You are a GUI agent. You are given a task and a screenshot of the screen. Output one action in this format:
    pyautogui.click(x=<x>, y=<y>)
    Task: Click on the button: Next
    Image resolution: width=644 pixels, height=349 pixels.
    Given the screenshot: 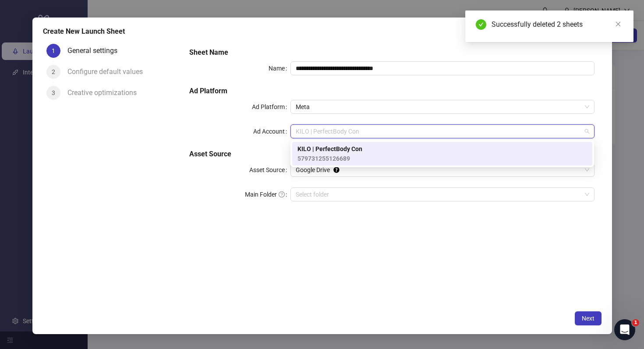 What is the action you would take?
    pyautogui.click(x=588, y=318)
    